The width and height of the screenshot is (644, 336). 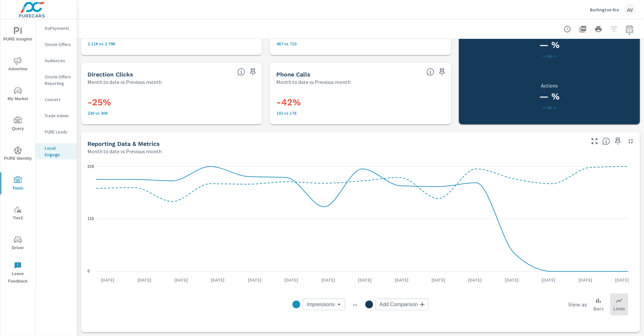 I want to click on span: PURE Insights, so click(x=18, y=35).